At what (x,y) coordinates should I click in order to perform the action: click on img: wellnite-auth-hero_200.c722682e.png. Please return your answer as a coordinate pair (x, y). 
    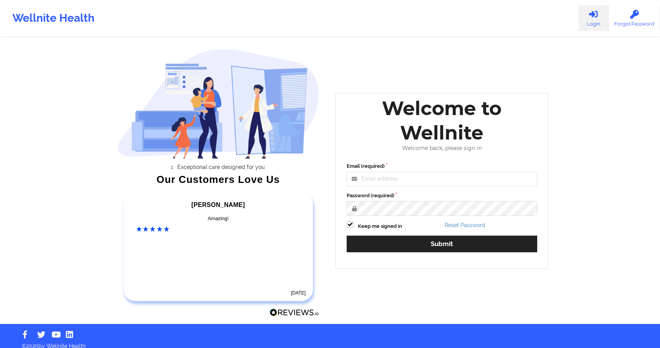
    Looking at the image, I should click on (218, 103).